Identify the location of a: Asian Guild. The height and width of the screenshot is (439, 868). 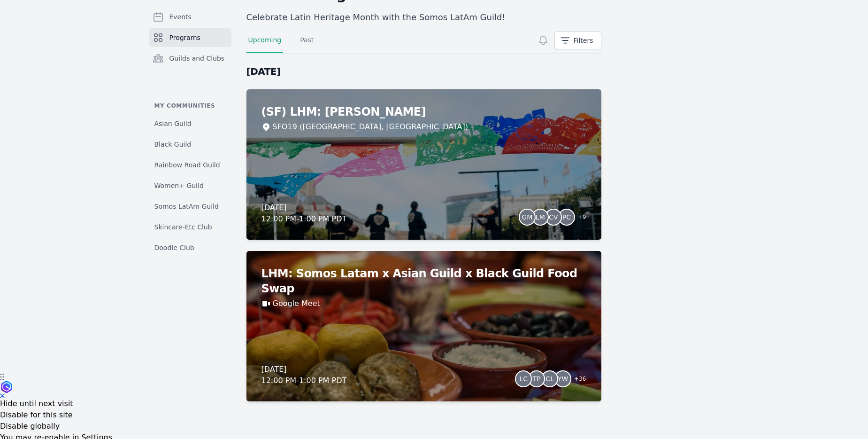
(190, 124).